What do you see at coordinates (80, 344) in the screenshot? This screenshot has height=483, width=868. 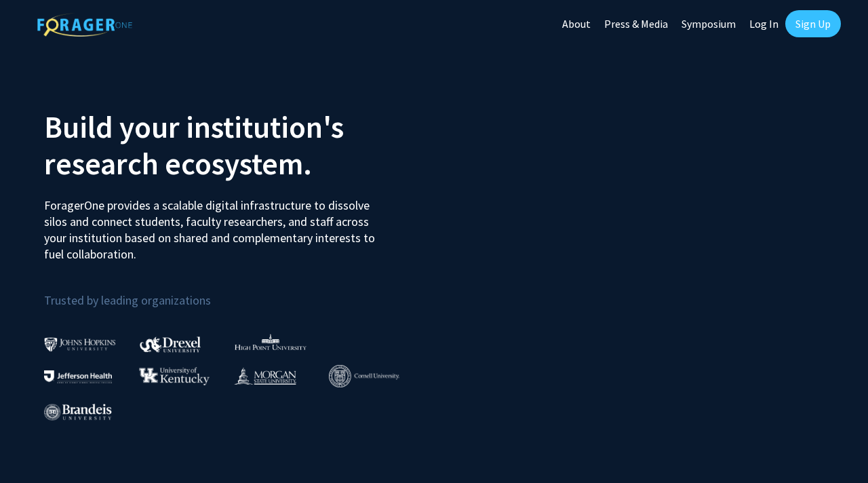 I see `img: Johns Hopkins University` at bounding box center [80, 344].